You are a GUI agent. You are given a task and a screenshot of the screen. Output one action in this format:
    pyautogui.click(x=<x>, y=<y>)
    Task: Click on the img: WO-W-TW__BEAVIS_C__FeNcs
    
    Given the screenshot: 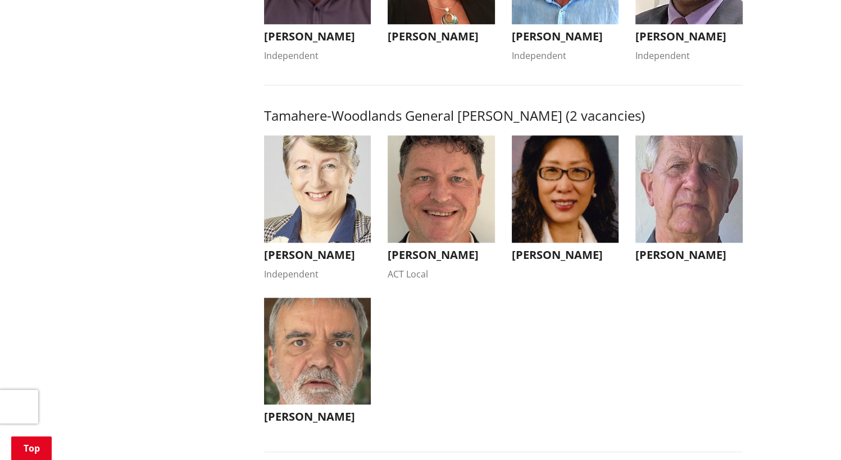 What is the action you would take?
    pyautogui.click(x=317, y=189)
    